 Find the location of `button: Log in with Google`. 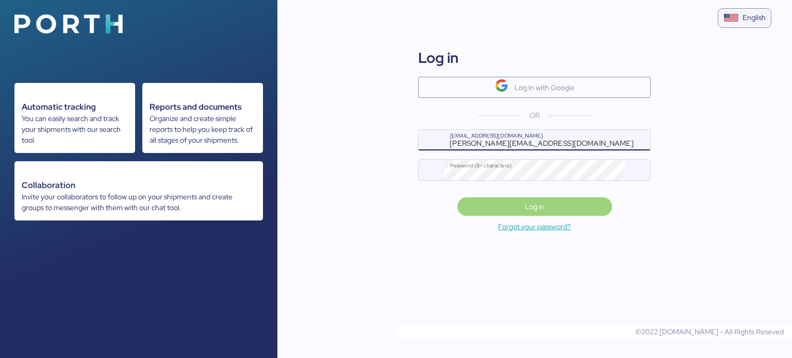

button: Log in with Google is located at coordinates (534, 87).